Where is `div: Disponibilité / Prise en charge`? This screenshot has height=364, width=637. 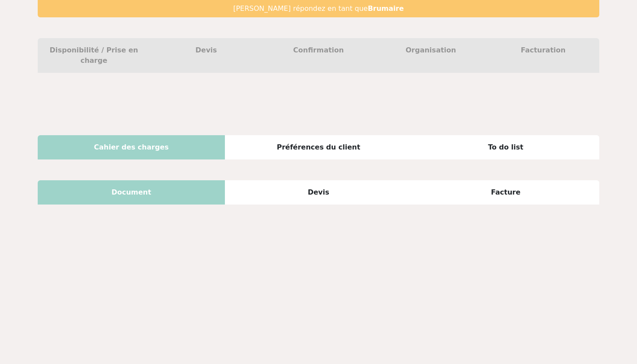
div: Disponibilité / Prise en charge is located at coordinates (94, 56).